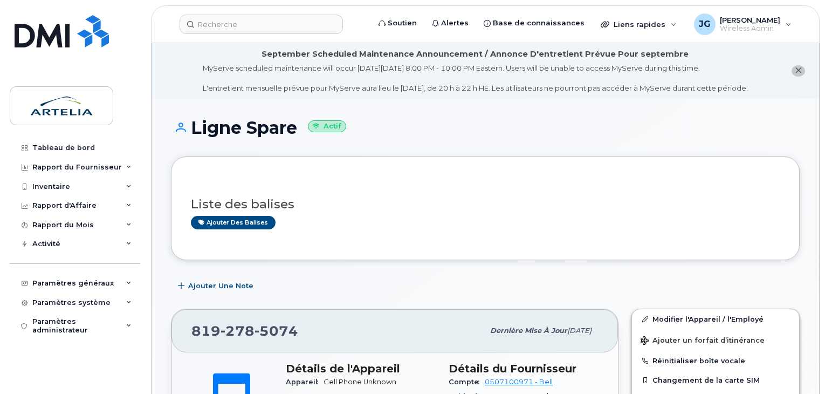 The image size is (825, 394). I want to click on span: Compte, so click(467, 381).